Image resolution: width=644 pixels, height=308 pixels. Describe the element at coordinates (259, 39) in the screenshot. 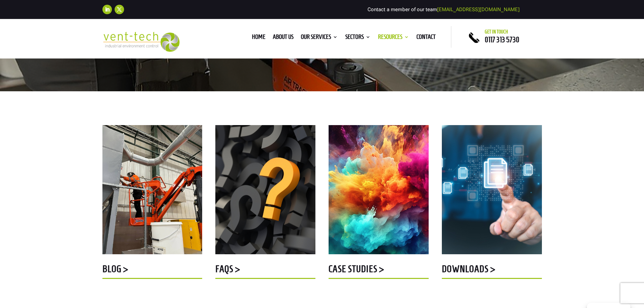

I see `a: Home` at that location.